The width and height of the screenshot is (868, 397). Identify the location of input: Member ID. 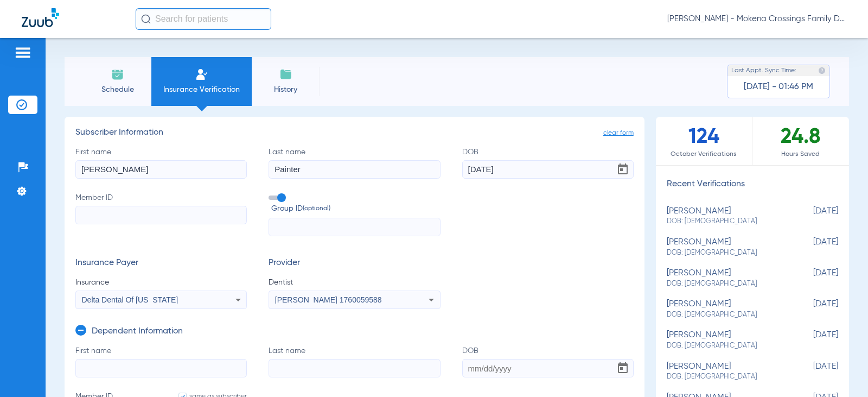
(161, 215).